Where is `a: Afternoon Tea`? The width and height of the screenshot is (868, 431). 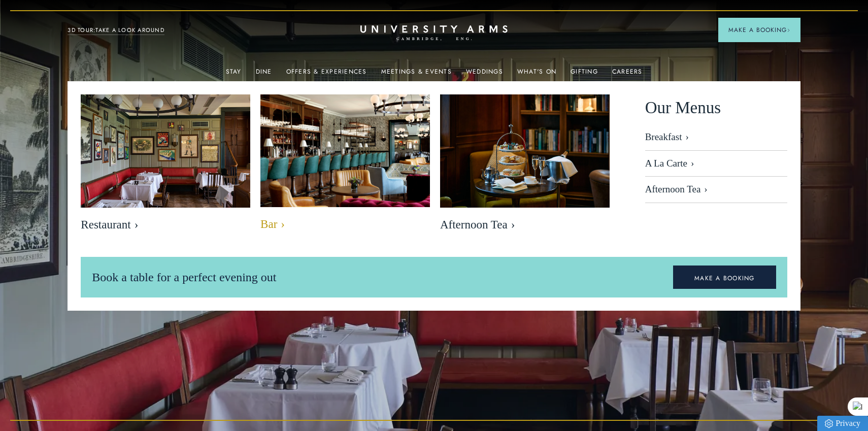 a: Afternoon Tea is located at coordinates (716, 190).